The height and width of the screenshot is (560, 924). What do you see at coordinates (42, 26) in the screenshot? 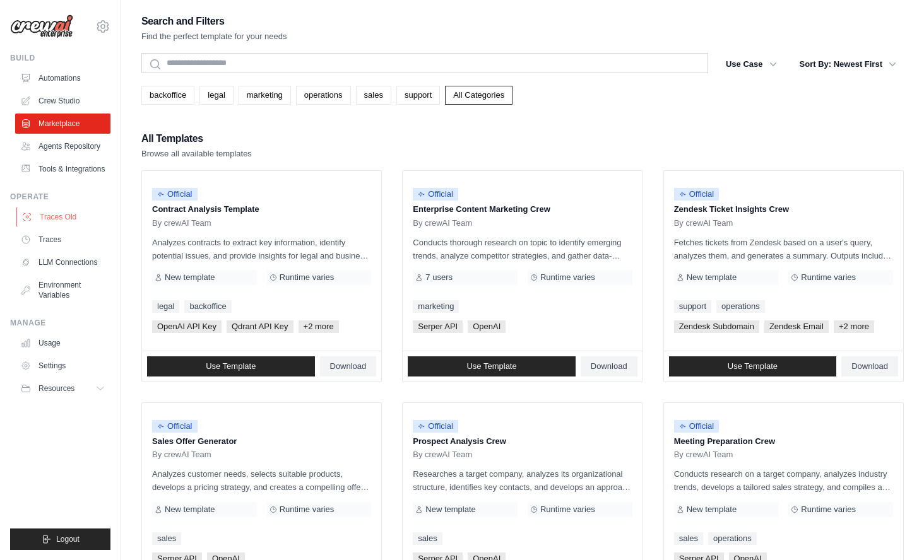
I see `img: Logo` at bounding box center [42, 26].